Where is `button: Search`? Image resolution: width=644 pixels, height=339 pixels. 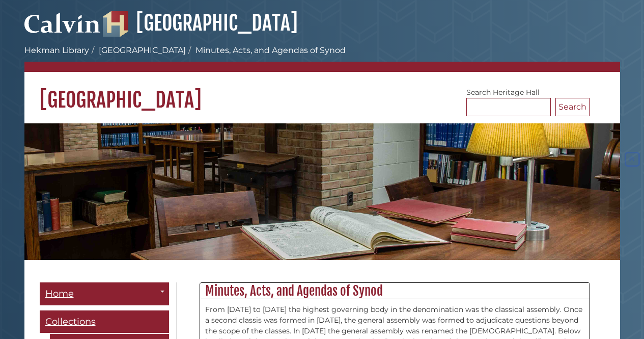
button: Search is located at coordinates (572, 107).